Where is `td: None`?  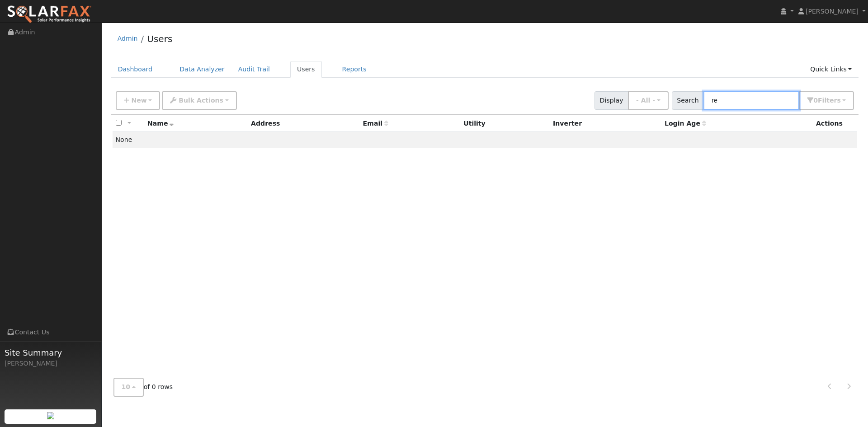
td: None is located at coordinates (485, 140).